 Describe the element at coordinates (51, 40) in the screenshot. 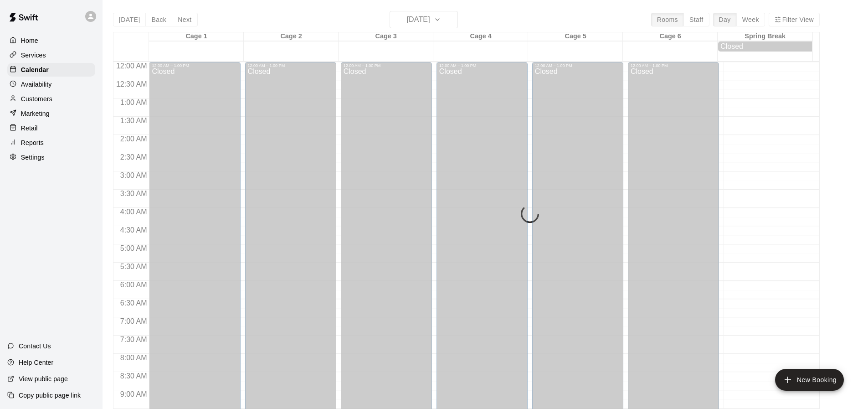

I see `a: Home` at that location.